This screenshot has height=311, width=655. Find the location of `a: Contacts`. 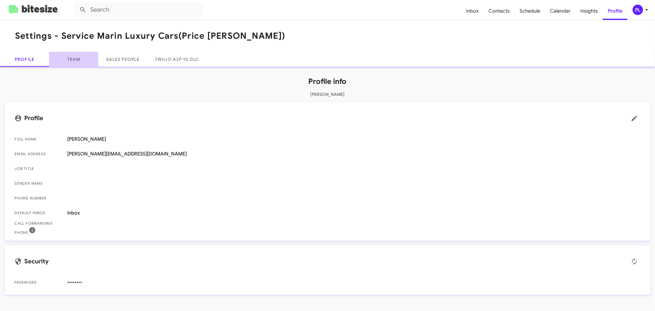

a: Contacts is located at coordinates (499, 11).